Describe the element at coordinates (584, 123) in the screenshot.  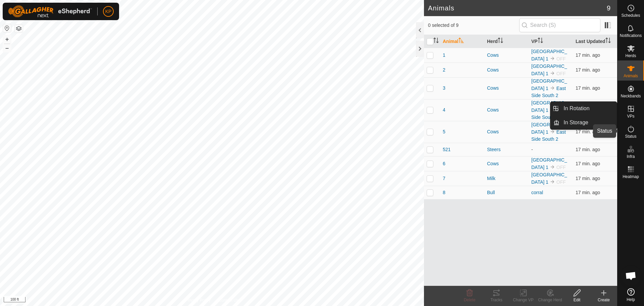
I see `li: In Storage` at that location.